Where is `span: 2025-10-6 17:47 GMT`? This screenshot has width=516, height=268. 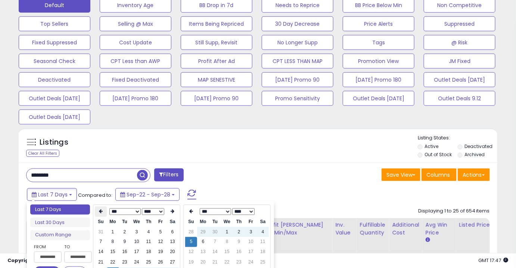 span: 2025-10-6 17:47 GMT is located at coordinates (493, 260).